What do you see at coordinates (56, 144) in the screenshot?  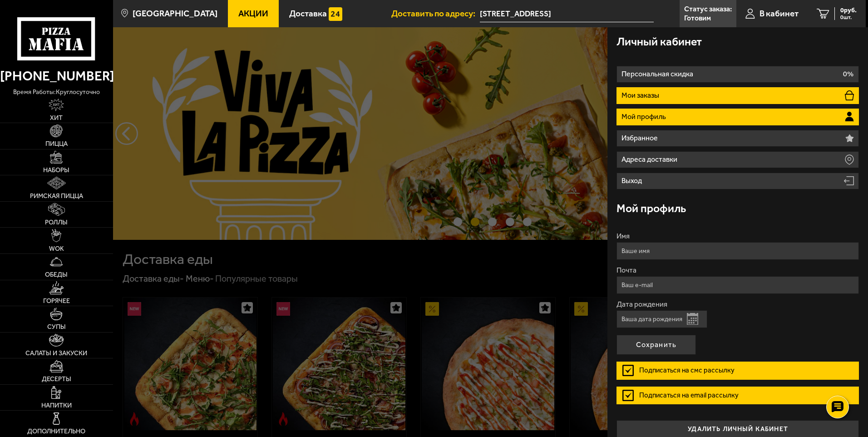 I see `span: Пицца` at bounding box center [56, 144].